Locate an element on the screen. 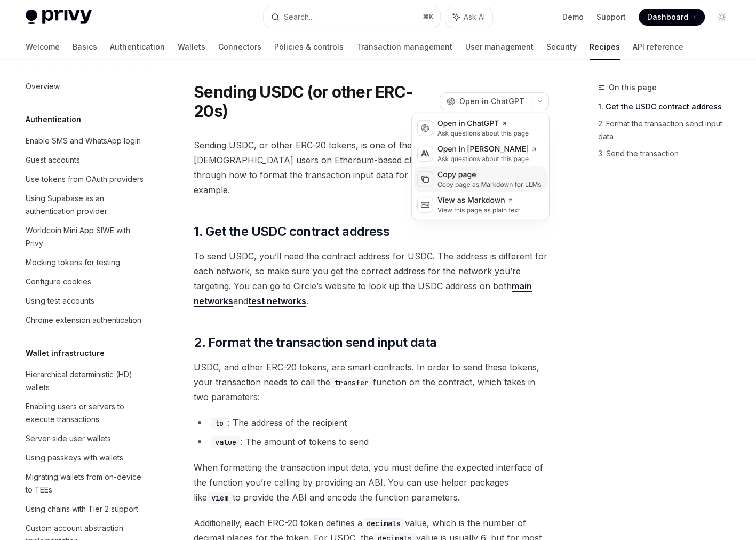  span: 1. Get the USDC contract address is located at coordinates (291, 232).